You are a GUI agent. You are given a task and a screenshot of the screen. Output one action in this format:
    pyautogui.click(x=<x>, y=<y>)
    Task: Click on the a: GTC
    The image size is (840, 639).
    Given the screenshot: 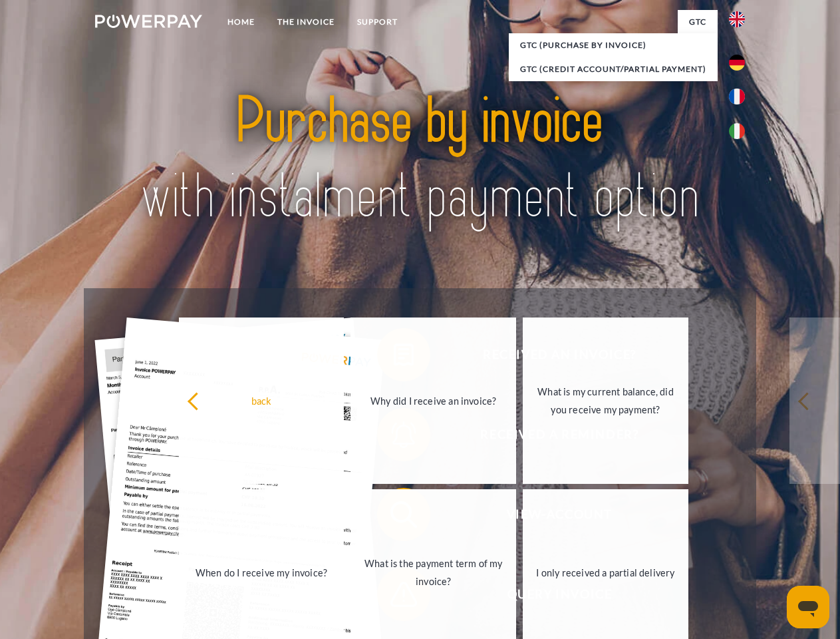 What is the action you would take?
    pyautogui.click(x=697, y=22)
    